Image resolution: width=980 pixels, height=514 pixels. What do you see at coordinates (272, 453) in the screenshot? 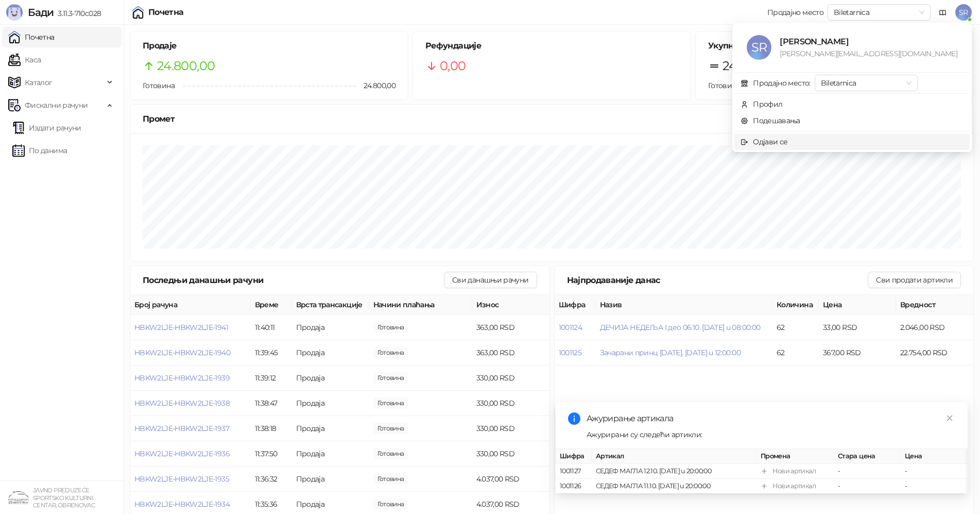
I see `td: 11:37:50` at bounding box center [272, 453].